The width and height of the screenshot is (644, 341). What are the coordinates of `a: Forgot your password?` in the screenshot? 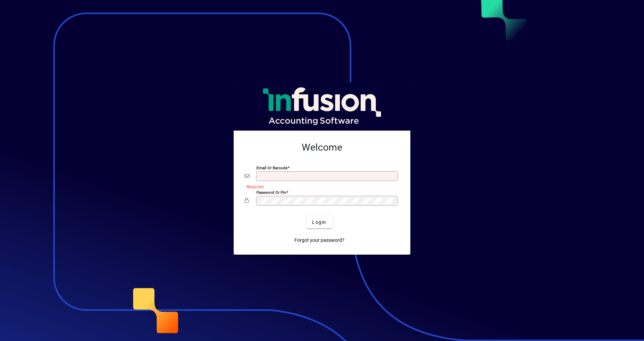 It's located at (319, 240).